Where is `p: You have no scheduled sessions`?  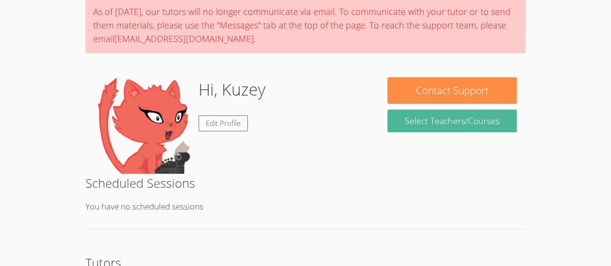
p: You have no scheduled sessions is located at coordinates (305, 207).